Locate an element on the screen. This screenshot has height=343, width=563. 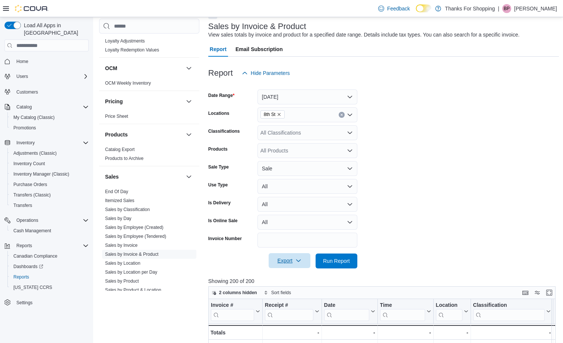
a: Sales by Invoice is located at coordinates (121, 245).